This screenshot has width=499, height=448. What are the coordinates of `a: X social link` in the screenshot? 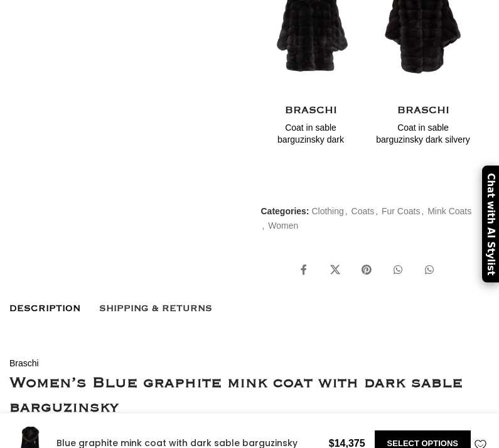 It's located at (335, 270).